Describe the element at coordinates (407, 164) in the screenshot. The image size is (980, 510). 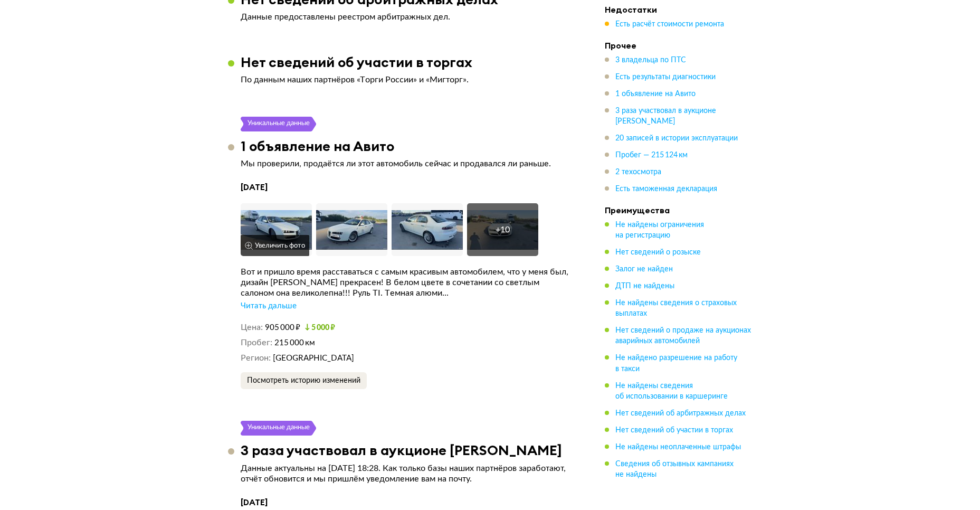
I see `p: Мы проверили, продаётся ли этот автомобиль сейчас и продавался ли раньше.` at that location.